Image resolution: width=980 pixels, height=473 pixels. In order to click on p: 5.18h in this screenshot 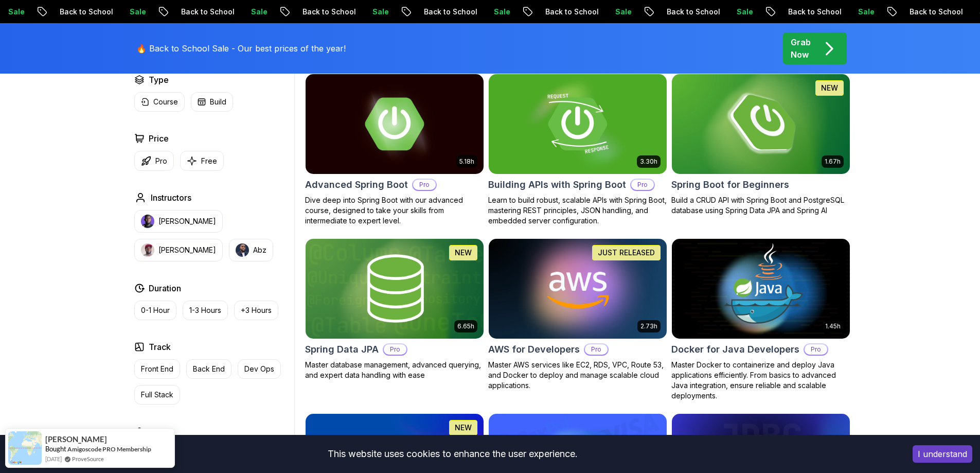, I will do `click(467, 161)`.